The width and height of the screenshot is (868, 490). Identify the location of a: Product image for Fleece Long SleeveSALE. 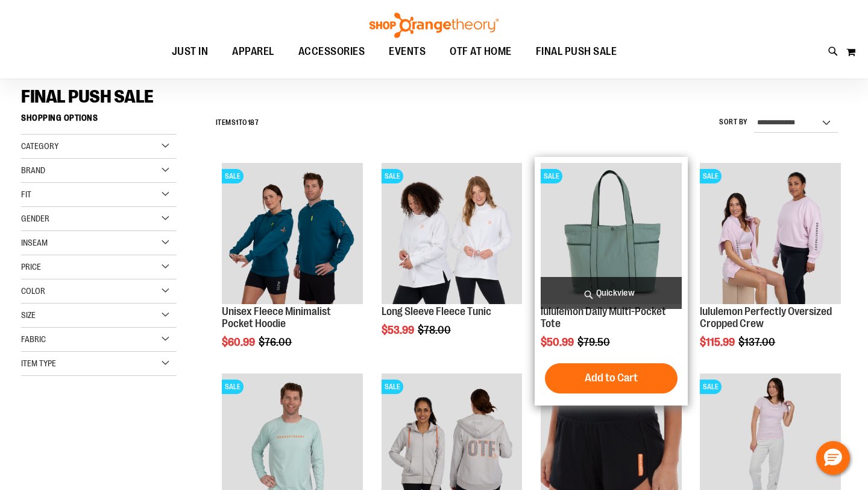
(452, 234).